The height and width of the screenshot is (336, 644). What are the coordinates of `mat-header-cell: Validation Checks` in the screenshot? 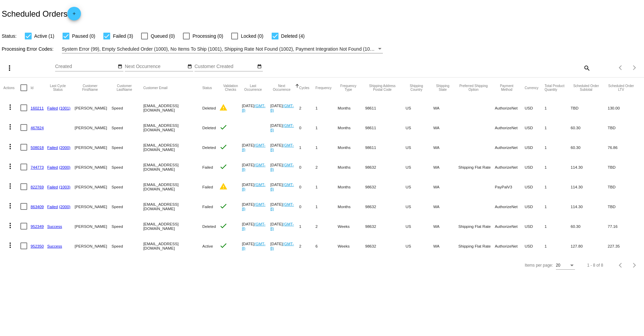 It's located at (230, 88).